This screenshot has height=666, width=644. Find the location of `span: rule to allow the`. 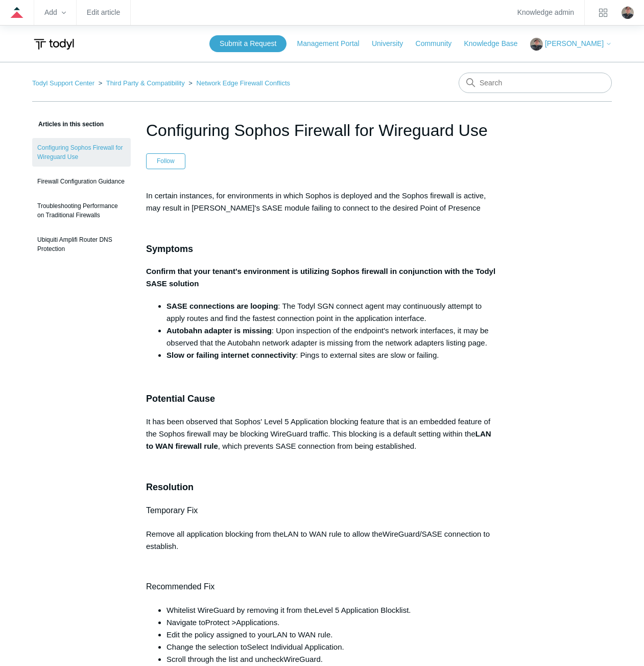

span: rule to allow the is located at coordinates (355, 533).